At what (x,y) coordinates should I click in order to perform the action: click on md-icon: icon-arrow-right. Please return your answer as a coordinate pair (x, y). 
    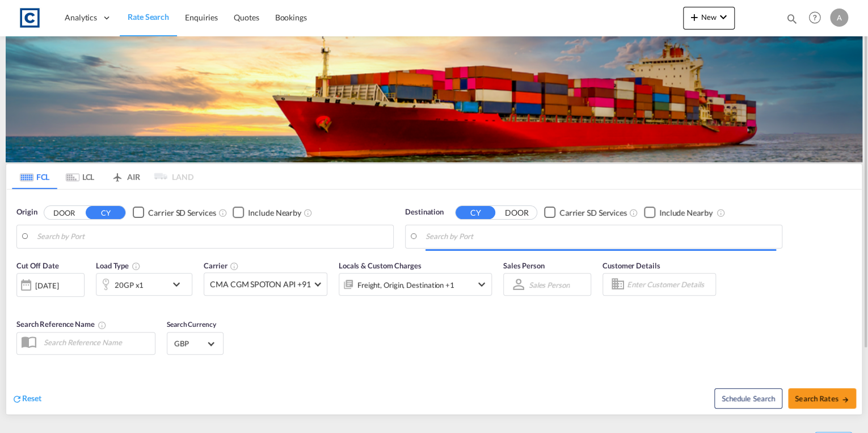
    Looking at the image, I should click on (845, 400).